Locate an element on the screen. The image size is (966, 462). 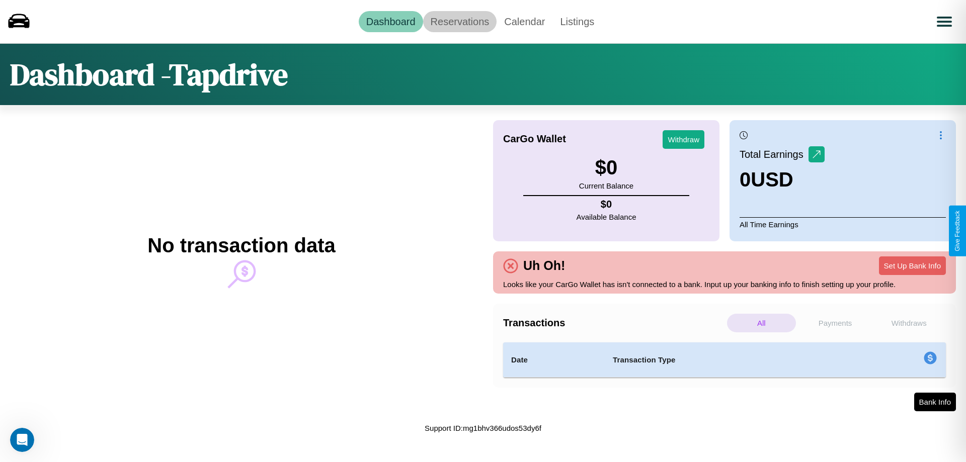
p: Support ID: mg1bhv366udos53dy6f is located at coordinates (483, 428).